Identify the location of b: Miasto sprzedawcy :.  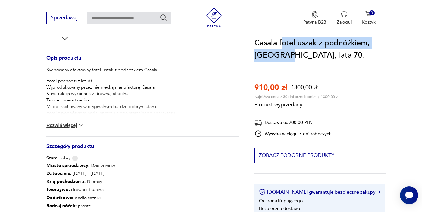
(68, 165).